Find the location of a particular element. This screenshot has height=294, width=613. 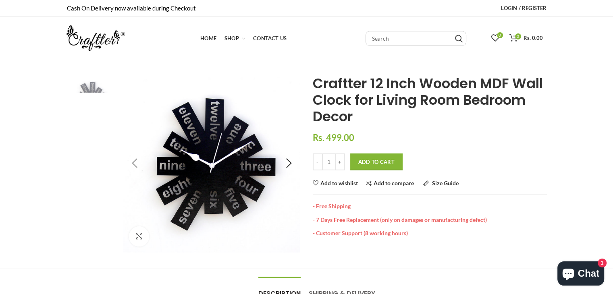

a: Home is located at coordinates (209, 38).